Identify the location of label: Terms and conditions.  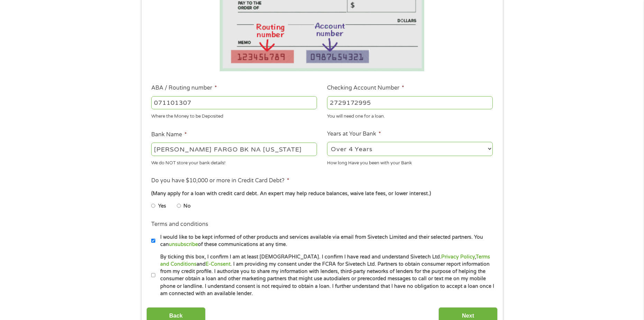
(179, 225).